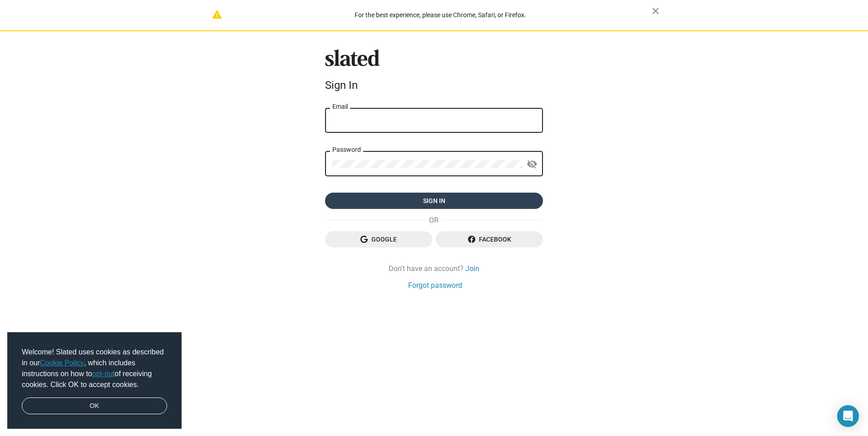 The image size is (868, 436). I want to click on span: Sign in, so click(434, 201).